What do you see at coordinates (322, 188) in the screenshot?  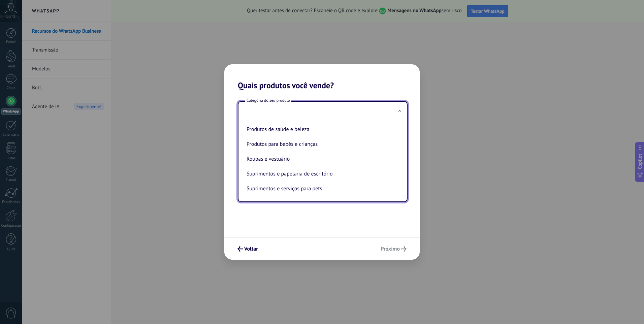 I see `li: Suprimentos e serviços para pets` at bounding box center [322, 188].